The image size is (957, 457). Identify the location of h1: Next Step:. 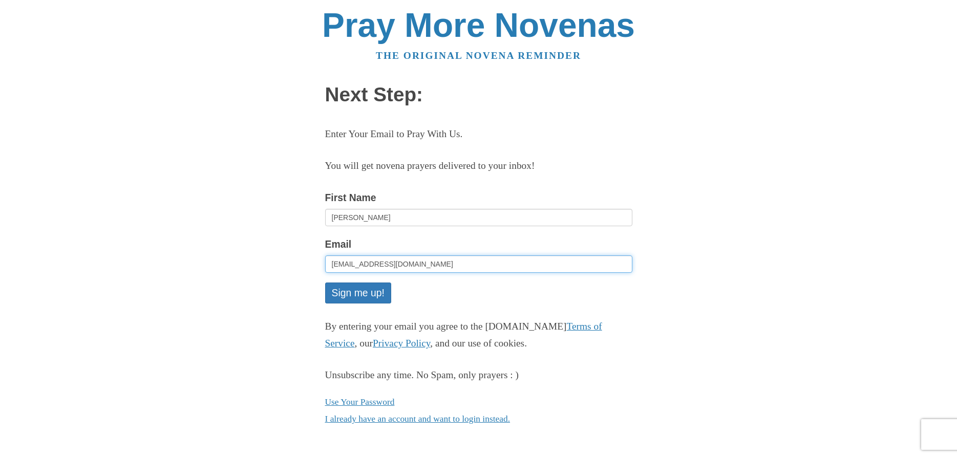
(479, 95).